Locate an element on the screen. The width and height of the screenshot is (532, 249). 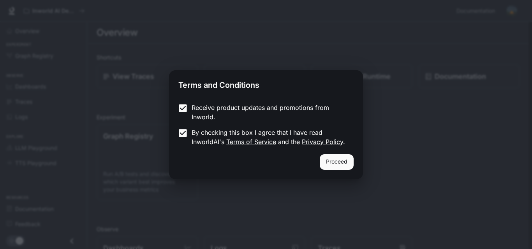
a: Privacy Policy is located at coordinates (322, 142).